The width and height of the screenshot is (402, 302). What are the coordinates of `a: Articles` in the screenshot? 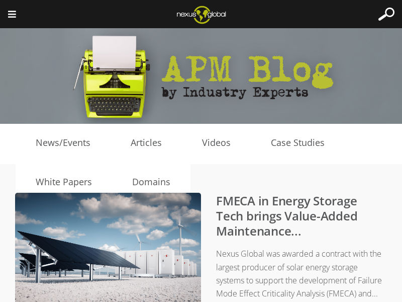 It's located at (146, 143).